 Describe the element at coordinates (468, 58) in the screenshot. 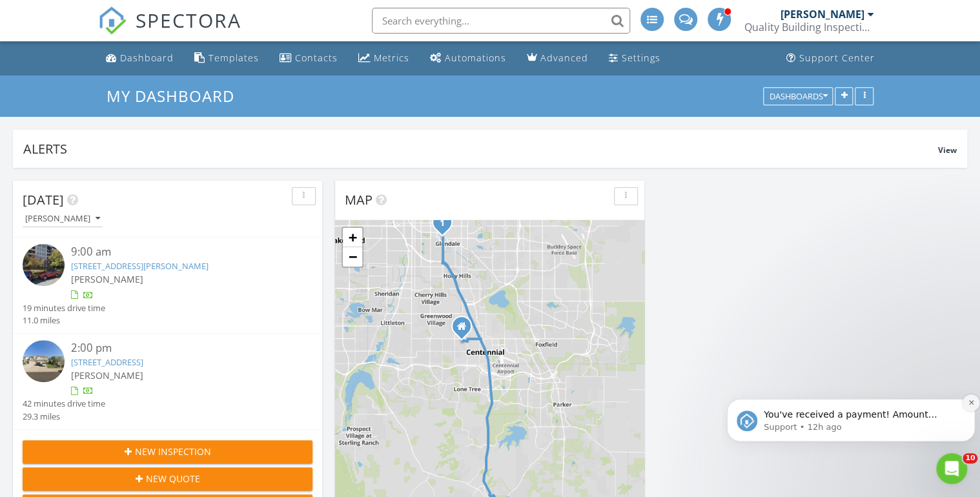

I see `a: Automations (Advanced)` at that location.